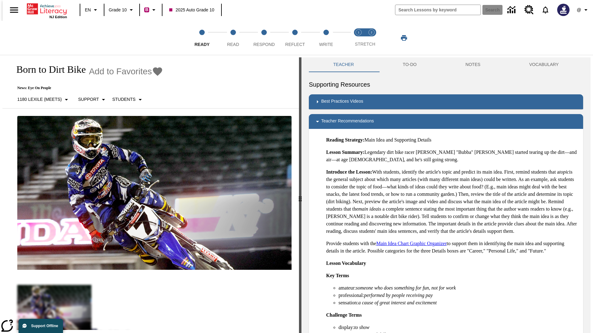  Describe the element at coordinates (398, 295) in the screenshot. I see `em: performed by people receiving pay` at that location.